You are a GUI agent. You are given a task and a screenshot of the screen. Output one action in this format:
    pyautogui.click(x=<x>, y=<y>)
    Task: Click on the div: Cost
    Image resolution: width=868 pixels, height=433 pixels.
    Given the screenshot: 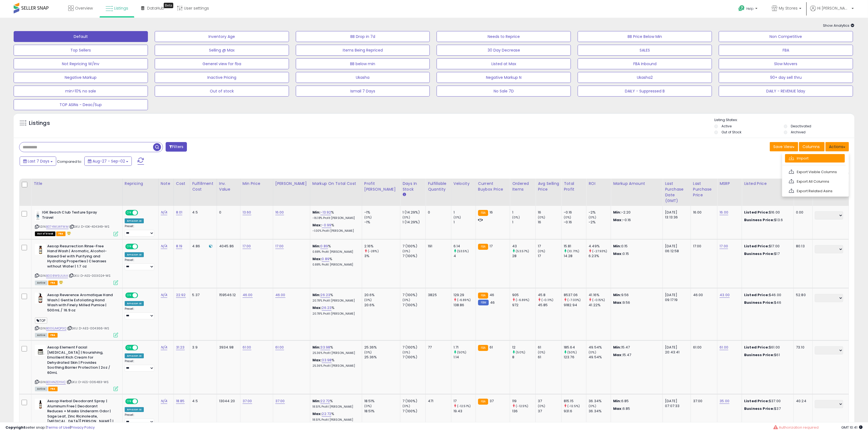 What is the action you would take?
    pyautogui.click(x=182, y=184)
    